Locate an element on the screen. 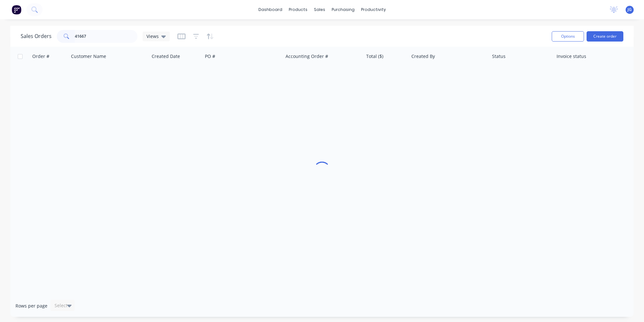 The height and width of the screenshot is (322, 644). a: dashboard is located at coordinates (271, 9).